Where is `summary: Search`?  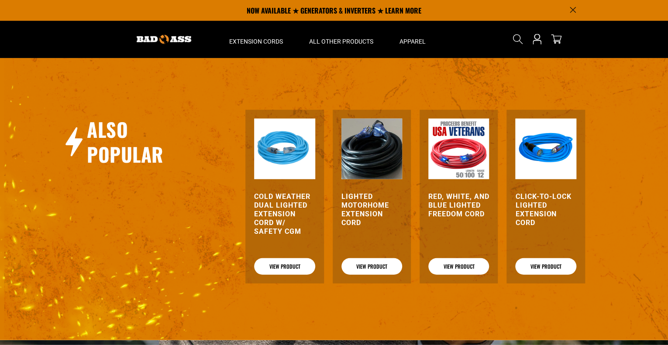
summary: Search is located at coordinates (518, 39).